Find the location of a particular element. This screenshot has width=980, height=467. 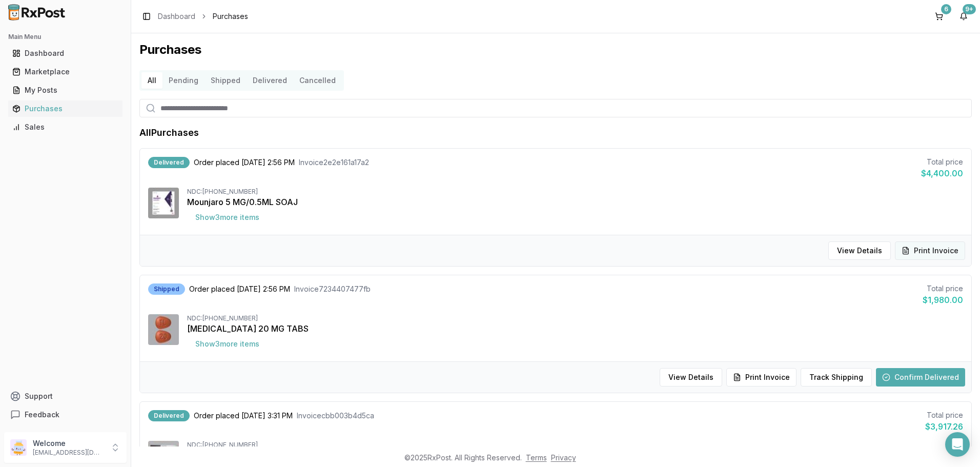

div: Open Intercom Messenger is located at coordinates (957, 444).